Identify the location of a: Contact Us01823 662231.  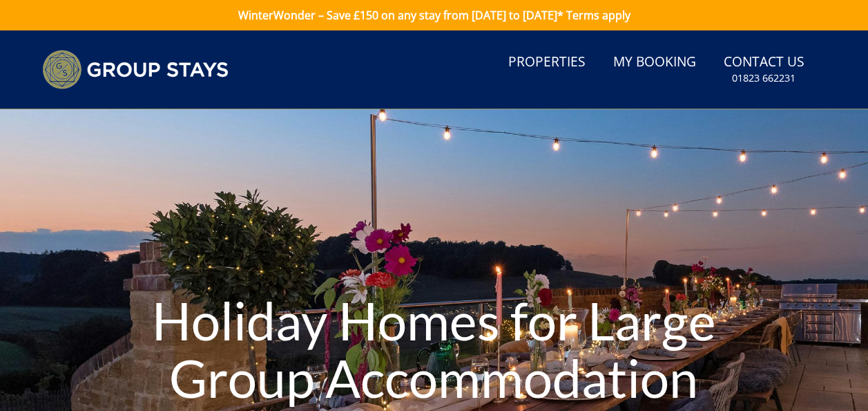
(764, 69).